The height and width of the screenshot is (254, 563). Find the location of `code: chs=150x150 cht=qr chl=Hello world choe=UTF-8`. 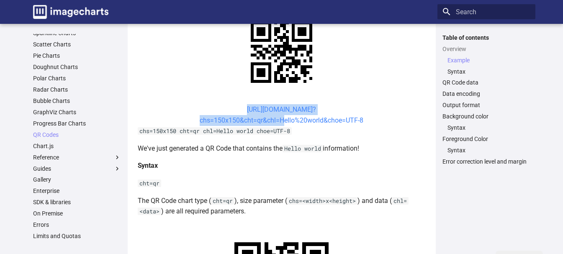

code: chs=150x150 cht=qr chl=Hello world choe=UTF-8 is located at coordinates (215, 131).